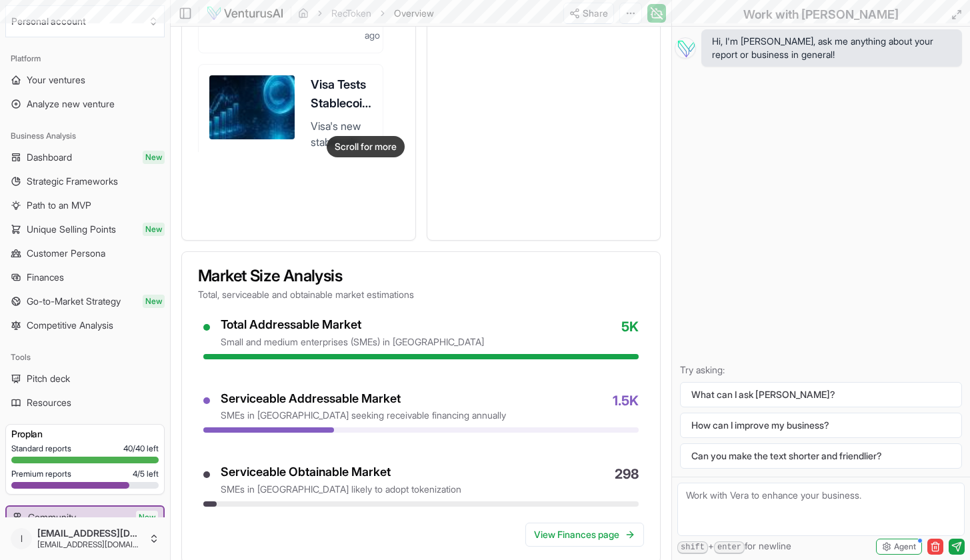 The width and height of the screenshot is (970, 560). I want to click on span: Dashboard, so click(49, 157).